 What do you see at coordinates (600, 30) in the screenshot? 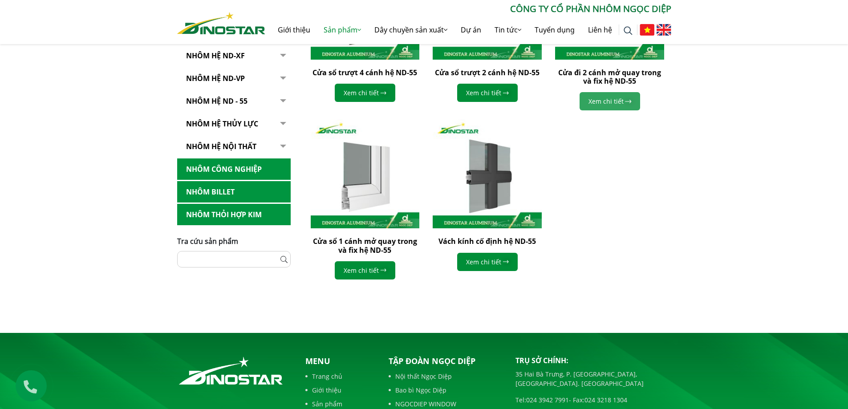
I see `a: Liên hệ` at bounding box center [600, 30].